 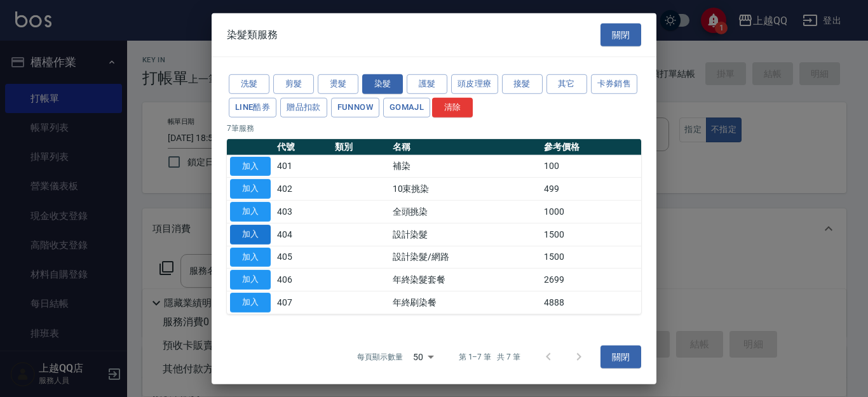 What do you see at coordinates (465, 147) in the screenshot?
I see `th: 名稱` at bounding box center [465, 147].